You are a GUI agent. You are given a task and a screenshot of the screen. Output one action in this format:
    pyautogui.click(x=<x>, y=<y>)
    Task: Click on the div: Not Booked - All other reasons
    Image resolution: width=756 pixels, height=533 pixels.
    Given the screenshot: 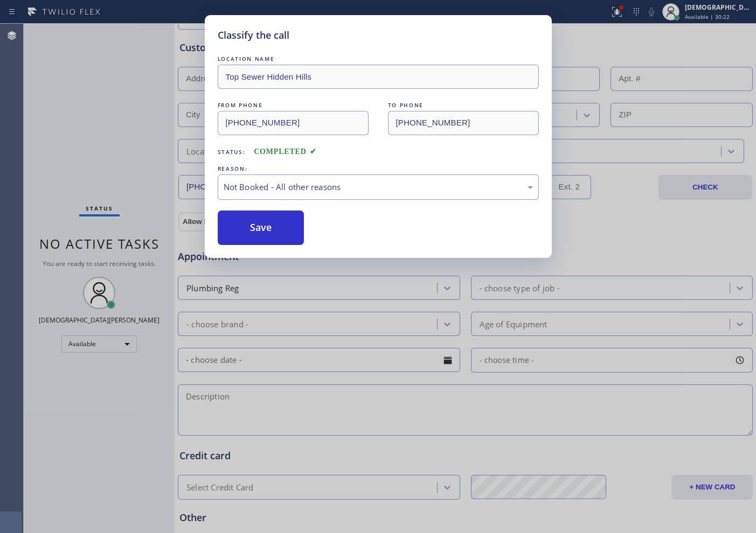 What is the action you would take?
    pyautogui.click(x=379, y=187)
    